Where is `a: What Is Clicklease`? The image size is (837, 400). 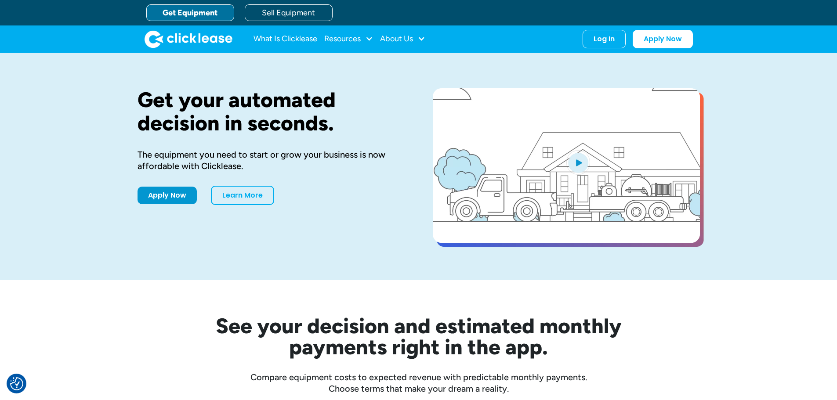
a: What Is Clicklease is located at coordinates (285, 39).